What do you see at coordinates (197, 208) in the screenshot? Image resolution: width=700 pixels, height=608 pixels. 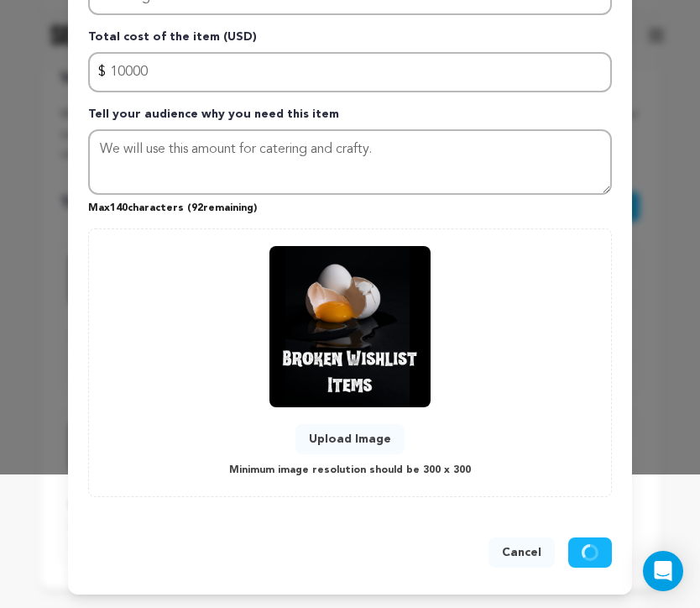 I see `span: 92` at bounding box center [197, 208].